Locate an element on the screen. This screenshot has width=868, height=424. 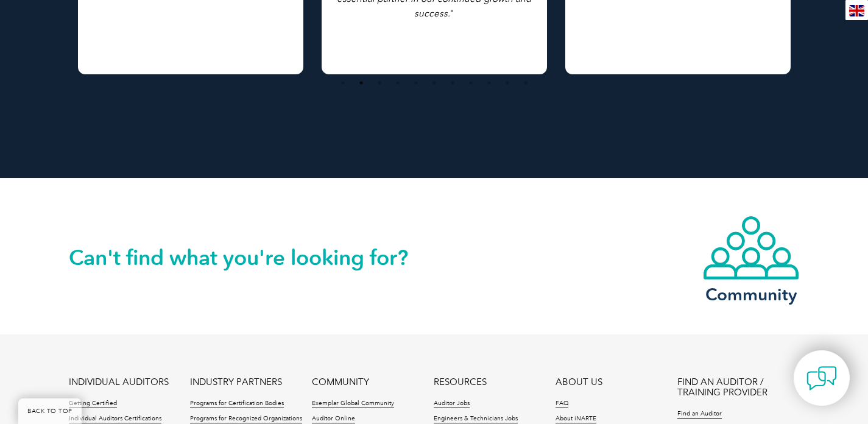
a: Getting Certified is located at coordinates (93, 404).